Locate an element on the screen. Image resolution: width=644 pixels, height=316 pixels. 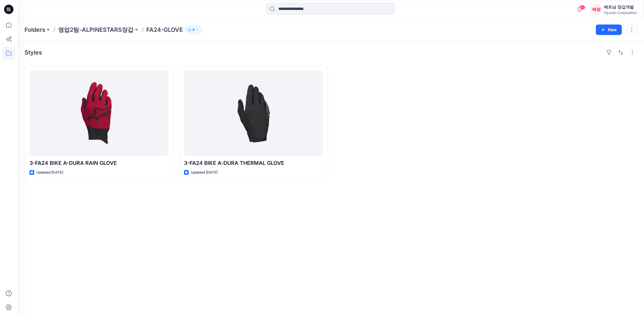
span: 63 is located at coordinates (582, 7).